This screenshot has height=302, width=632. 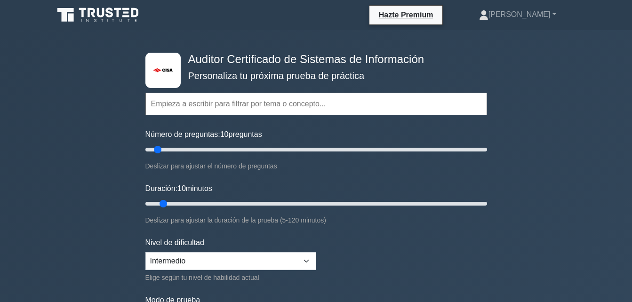 I want to click on div: Elige según tu nivel de habilidad actual, so click(x=231, y=278).